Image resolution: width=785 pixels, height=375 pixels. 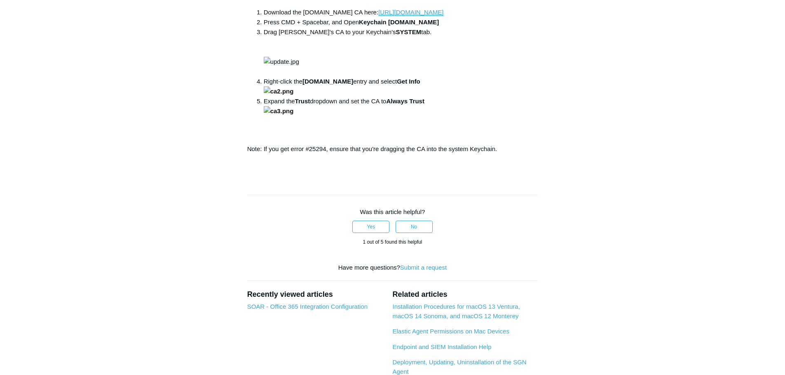 I want to click on h2: Recently viewed articles, so click(x=316, y=295).